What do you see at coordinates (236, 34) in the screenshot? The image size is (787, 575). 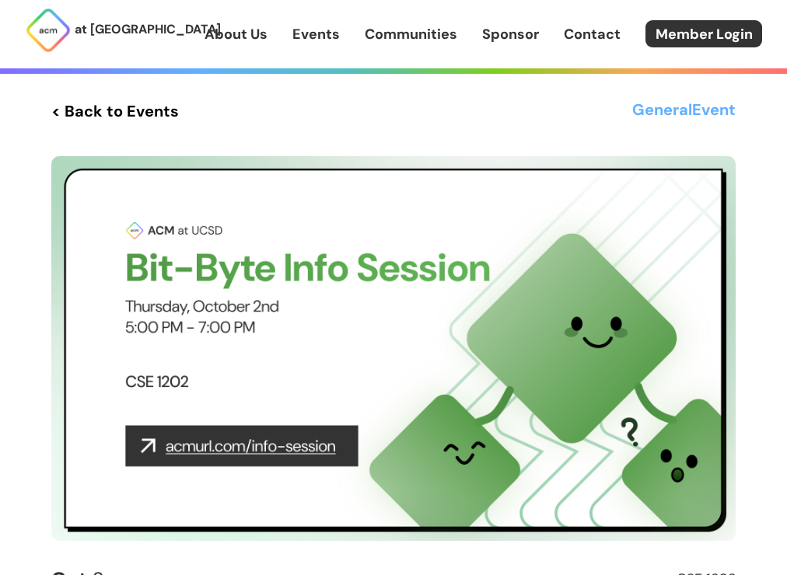 I see `a: About Us` at bounding box center [236, 34].